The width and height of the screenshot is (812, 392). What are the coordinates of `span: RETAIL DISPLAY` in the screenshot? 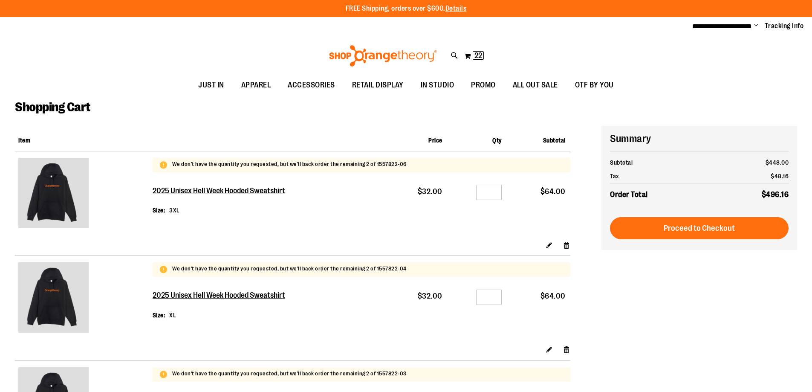 It's located at (378, 85).